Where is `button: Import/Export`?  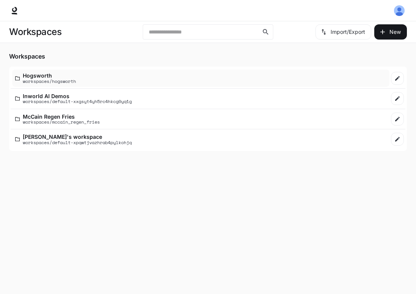 button: Import/Export is located at coordinates (343, 32).